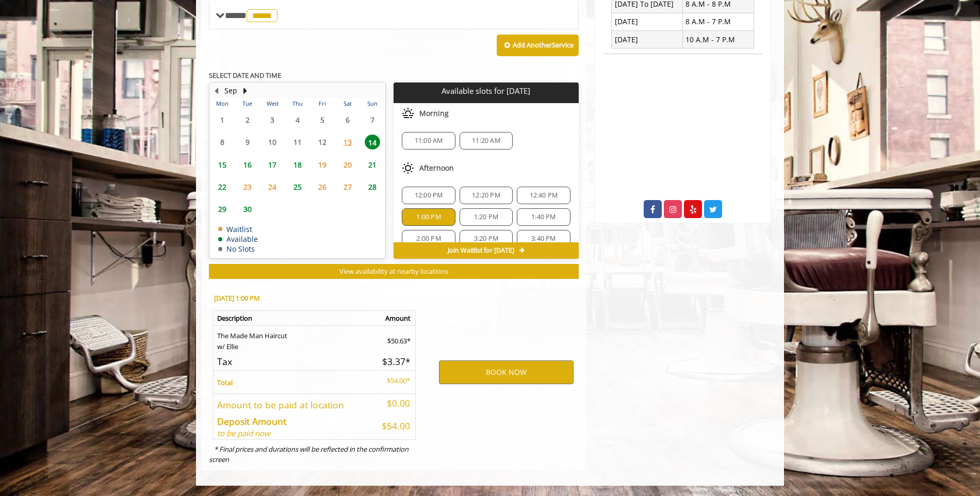  I want to click on button: View availability at nearby locations, so click(394, 271).